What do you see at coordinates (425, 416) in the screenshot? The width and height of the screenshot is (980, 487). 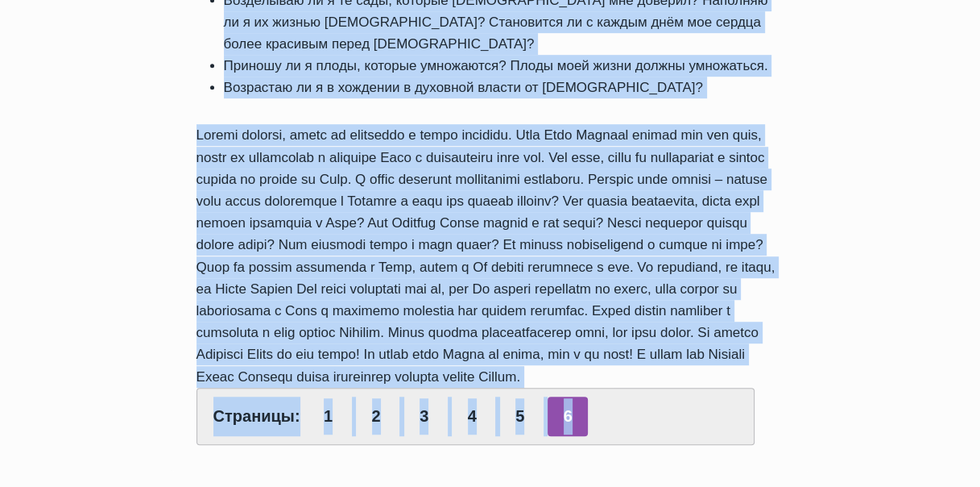 I see `a: 3` at bounding box center [425, 416].